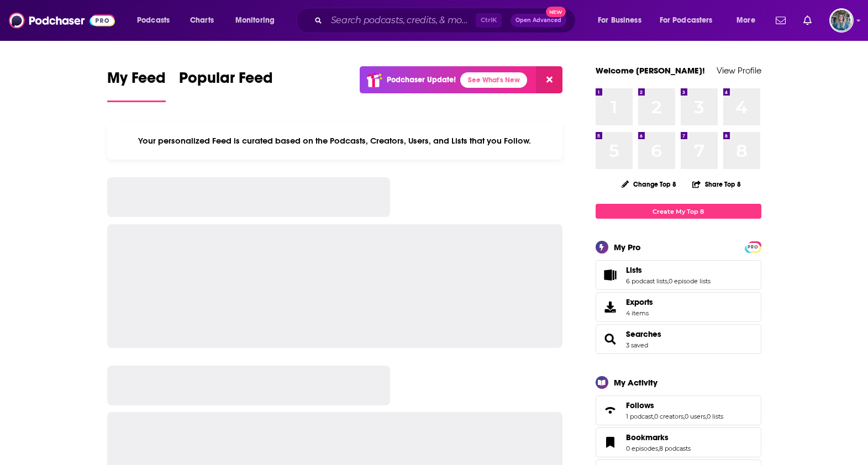 The width and height of the screenshot is (868, 465). What do you see at coordinates (739, 70) in the screenshot?
I see `a: View Profile` at bounding box center [739, 70].